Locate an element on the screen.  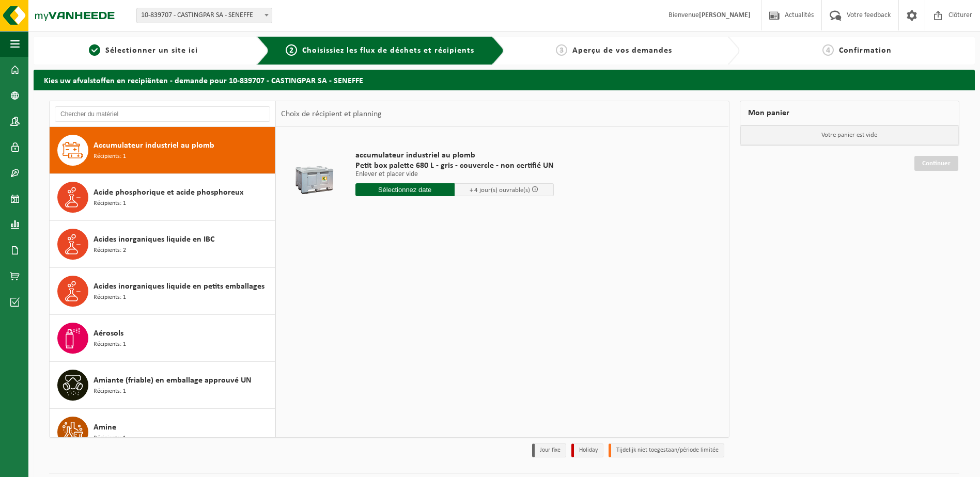
span: Récipients: 2 is located at coordinates (109, 250).